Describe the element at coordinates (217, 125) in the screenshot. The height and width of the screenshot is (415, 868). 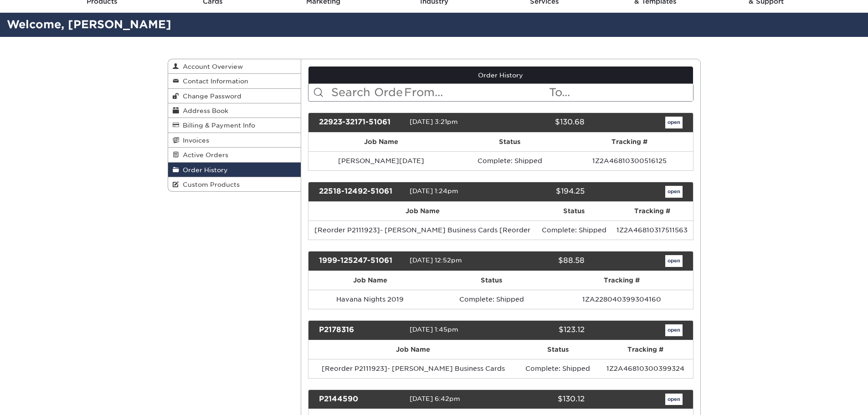
I see `span: Billing & Payment Info` at that location.